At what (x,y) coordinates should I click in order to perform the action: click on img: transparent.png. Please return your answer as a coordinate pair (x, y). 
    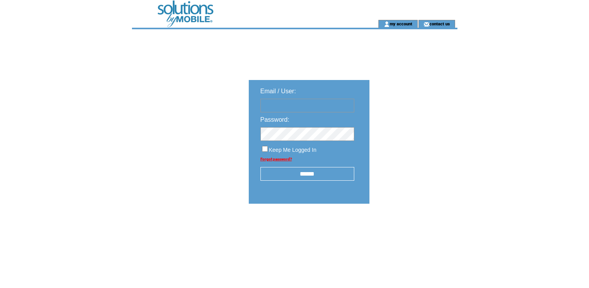
    Looking at the image, I should click on (412, 228).